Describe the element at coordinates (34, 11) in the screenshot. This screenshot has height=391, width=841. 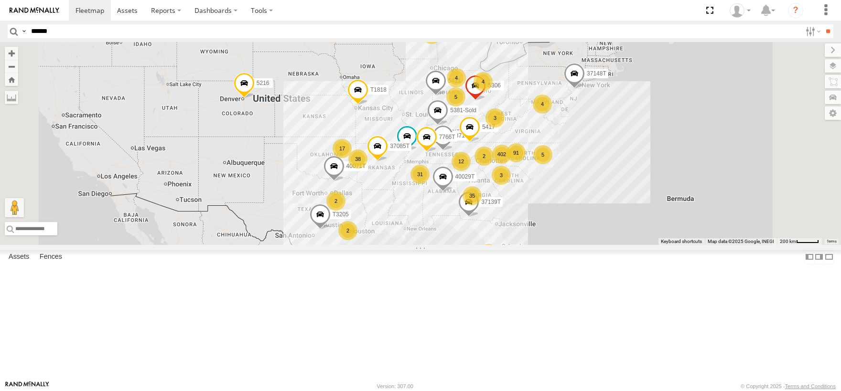
I see `img: rand-logo.svg` at that location.